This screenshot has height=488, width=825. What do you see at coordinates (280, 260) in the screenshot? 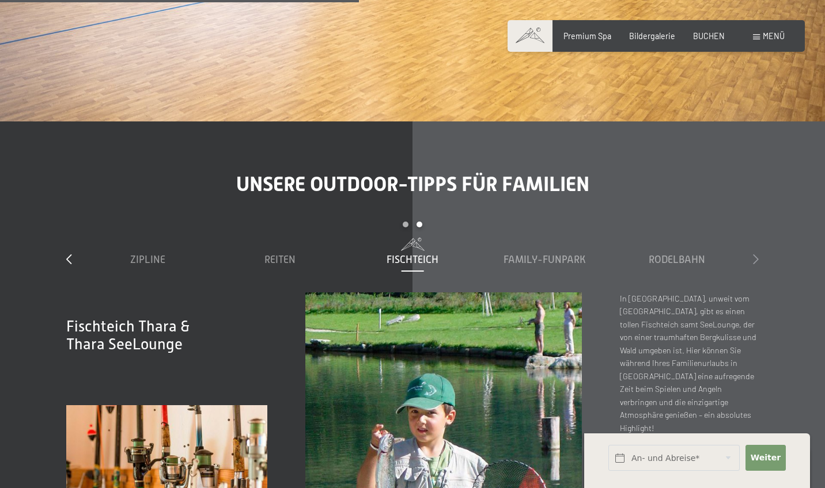
I see `span: Reiten` at bounding box center [280, 260].